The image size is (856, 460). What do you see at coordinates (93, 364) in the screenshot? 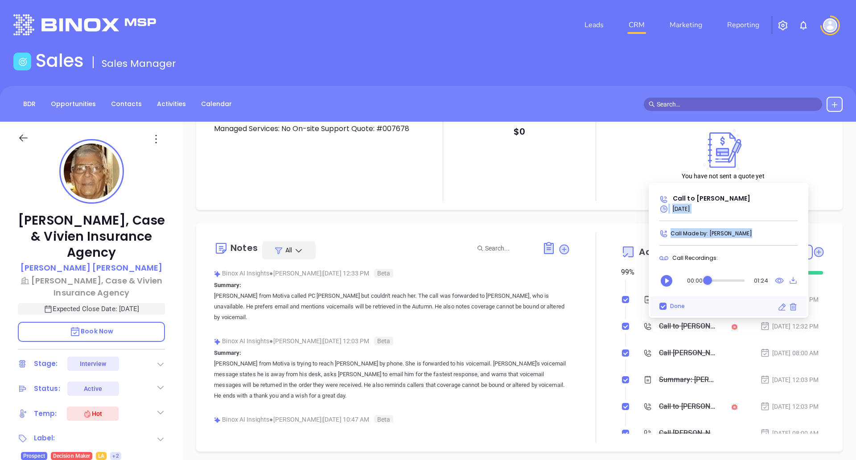
I see `div: Interview` at bounding box center [93, 364].